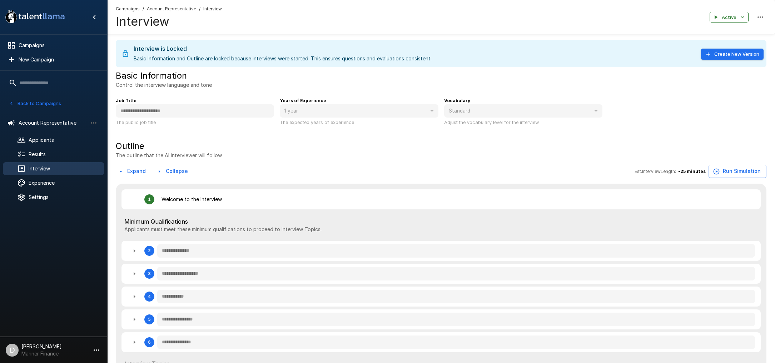 Image resolution: width=775 pixels, height=363 pixels. Describe the element at coordinates (523, 122) in the screenshot. I see `p: Adjust the vocabulary level for the interview` at that location.